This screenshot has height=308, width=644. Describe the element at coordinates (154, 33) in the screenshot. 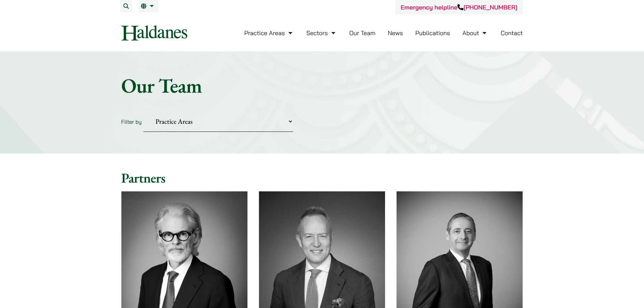

I see `img: Logo of Haldanes` at that location.